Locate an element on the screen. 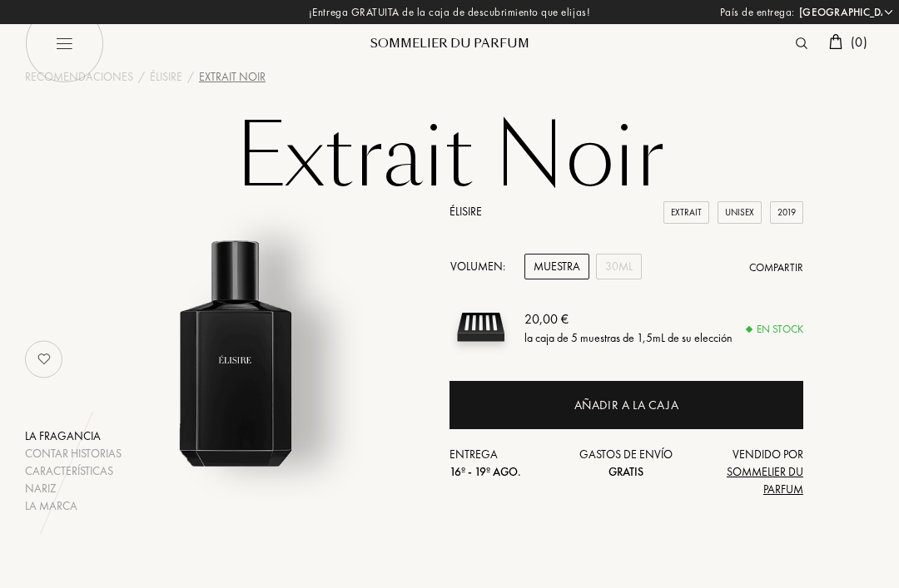 The height and width of the screenshot is (588, 899). div: Contar historias is located at coordinates (73, 453).